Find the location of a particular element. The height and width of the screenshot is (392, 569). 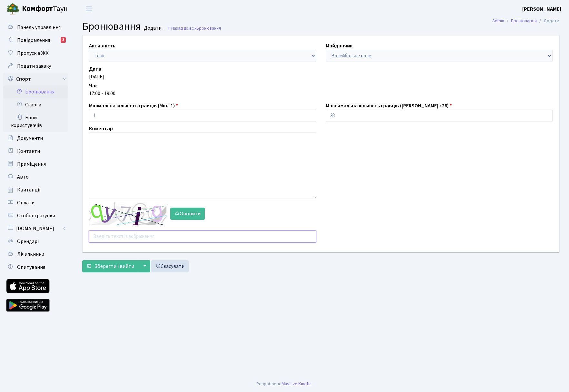

a: Подати заявку is located at coordinates (35, 66).